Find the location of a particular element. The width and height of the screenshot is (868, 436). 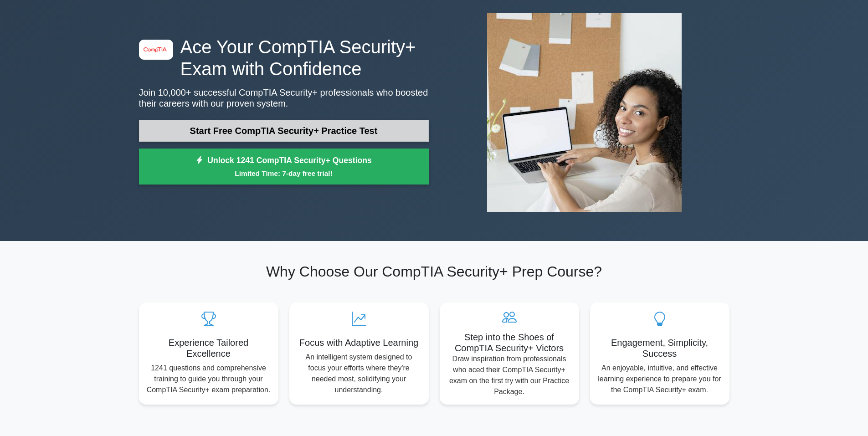

h5: Experience Tailored Excellence is located at coordinates (208, 348).